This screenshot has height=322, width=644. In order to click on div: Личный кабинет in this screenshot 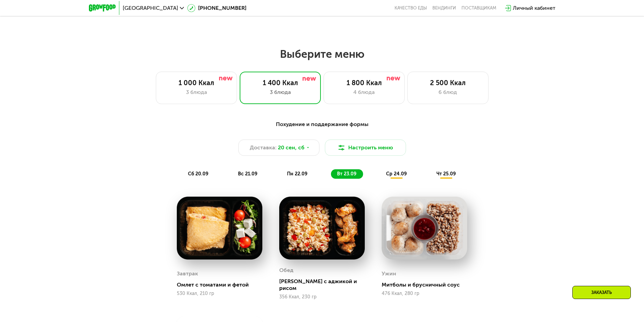, I will do `click(534, 8)`.